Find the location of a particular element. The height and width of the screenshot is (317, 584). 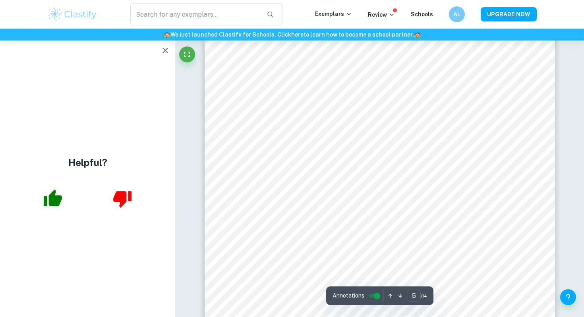

h6: AL is located at coordinates (457, 14).